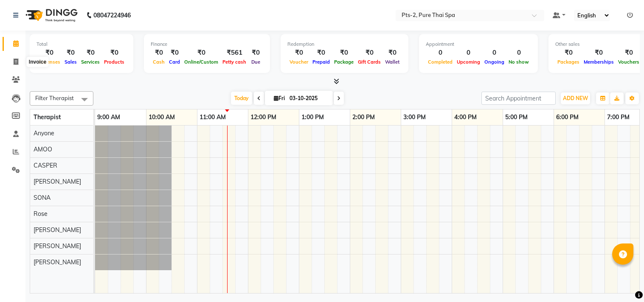 This screenshot has width=644, height=302. I want to click on div: Total, so click(82, 44).